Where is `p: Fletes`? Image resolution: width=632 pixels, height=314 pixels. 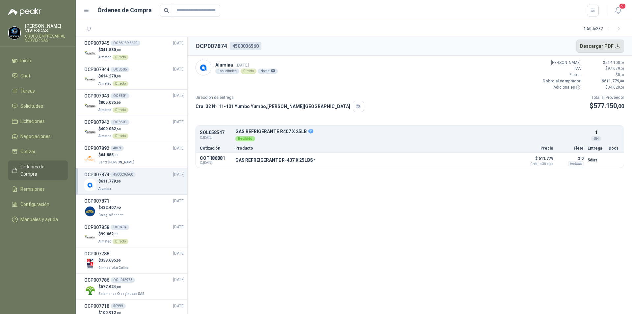
p: Fletes is located at coordinates (561, 75).